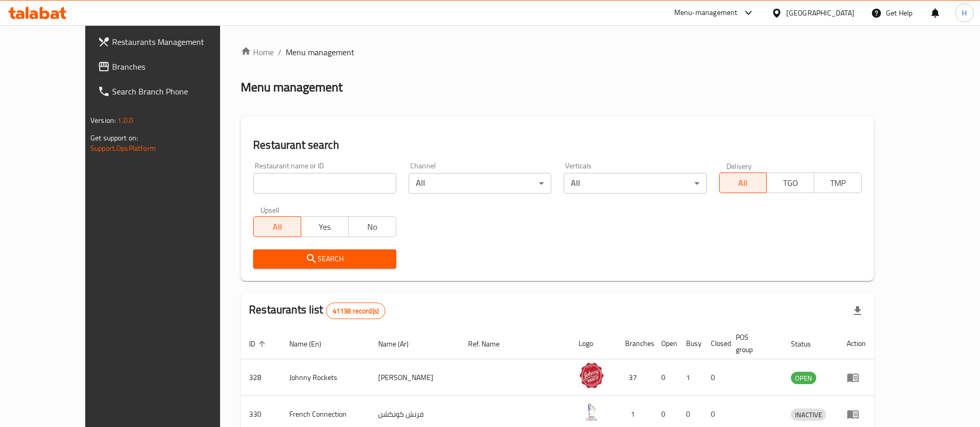 The image size is (980, 427). I want to click on span: OPEN, so click(804, 378).